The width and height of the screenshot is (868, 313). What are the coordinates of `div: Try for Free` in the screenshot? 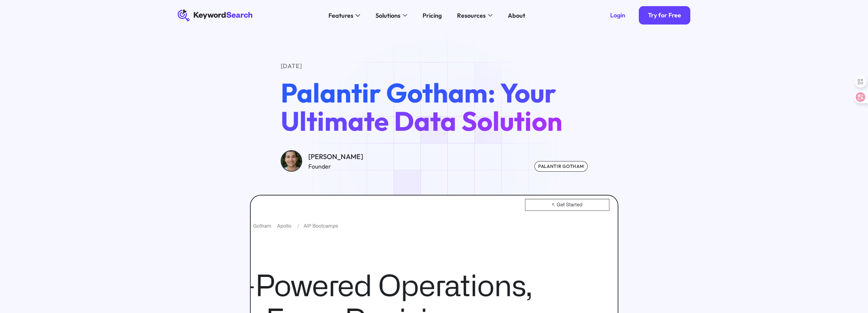 It's located at (664, 15).